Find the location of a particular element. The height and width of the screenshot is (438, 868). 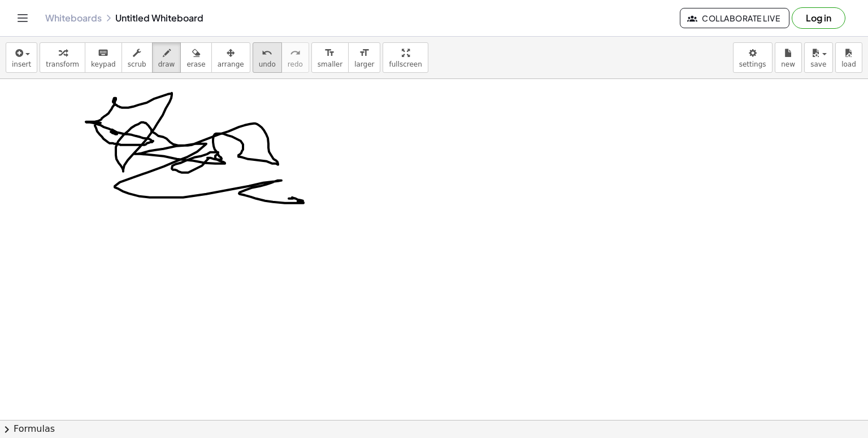

span: Collaborate Live is located at coordinates (734, 18).